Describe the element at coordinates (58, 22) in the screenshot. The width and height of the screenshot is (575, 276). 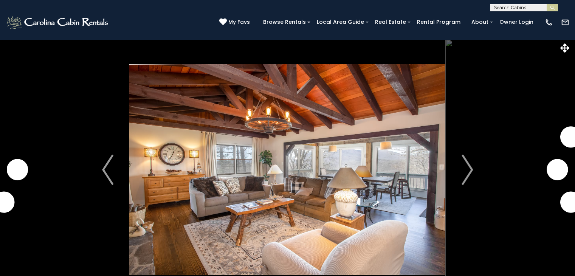
I see `img: White-1-2.png` at that location.